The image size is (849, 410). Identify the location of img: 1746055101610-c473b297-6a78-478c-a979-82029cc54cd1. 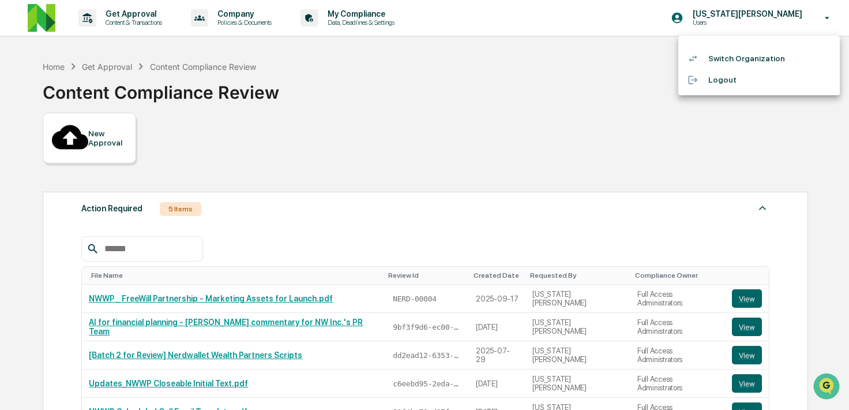
(22, 99).